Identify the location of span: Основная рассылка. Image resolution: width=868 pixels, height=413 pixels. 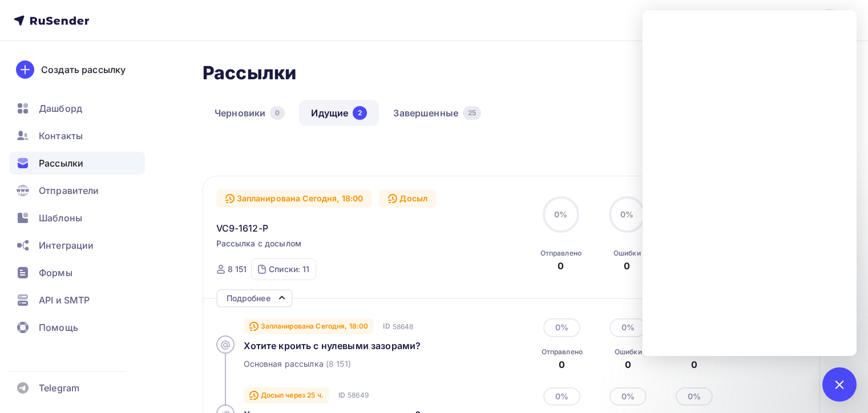
(283, 364).